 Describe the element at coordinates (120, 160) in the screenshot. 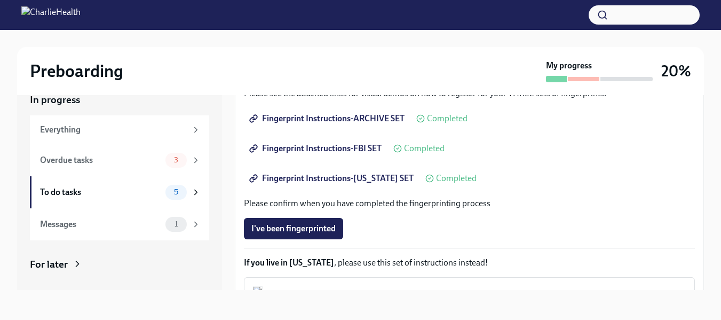

I see `a: Overdue tasks3` at that location.